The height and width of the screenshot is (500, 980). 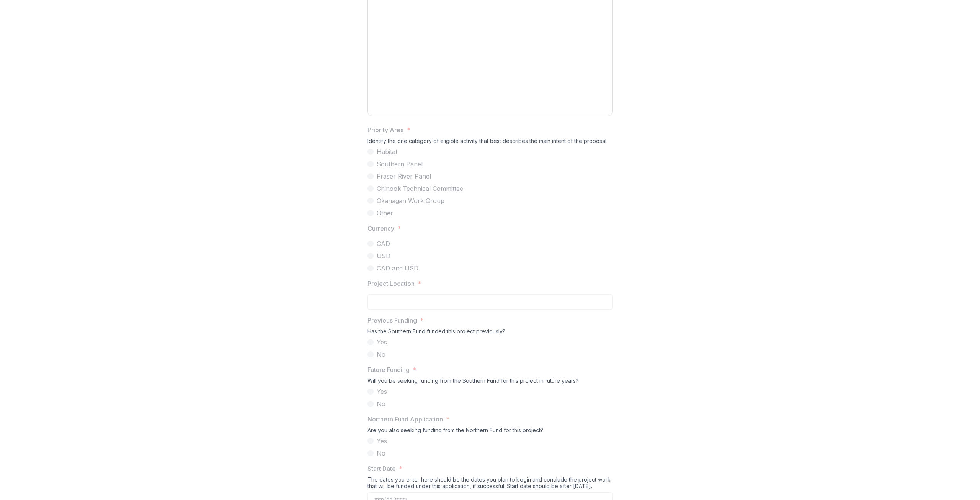 What do you see at coordinates (404, 176) in the screenshot?
I see `span: Fraser River Panel` at bounding box center [404, 176].